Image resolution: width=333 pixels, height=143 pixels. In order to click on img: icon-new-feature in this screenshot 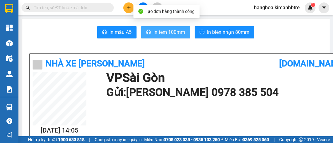, I will do `click(310, 8)`.